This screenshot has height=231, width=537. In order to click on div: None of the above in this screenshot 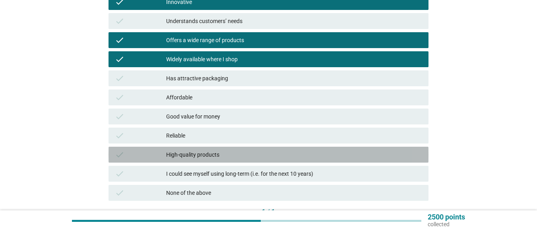, I will do `click(294, 193)`.